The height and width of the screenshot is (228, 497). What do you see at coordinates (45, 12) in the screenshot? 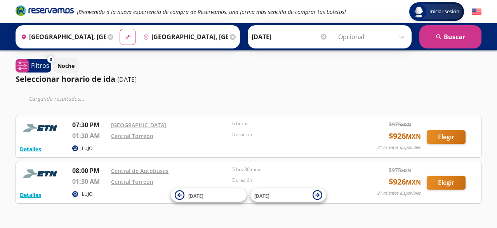
I see `a: Brand Logo` at bounding box center [45, 12].